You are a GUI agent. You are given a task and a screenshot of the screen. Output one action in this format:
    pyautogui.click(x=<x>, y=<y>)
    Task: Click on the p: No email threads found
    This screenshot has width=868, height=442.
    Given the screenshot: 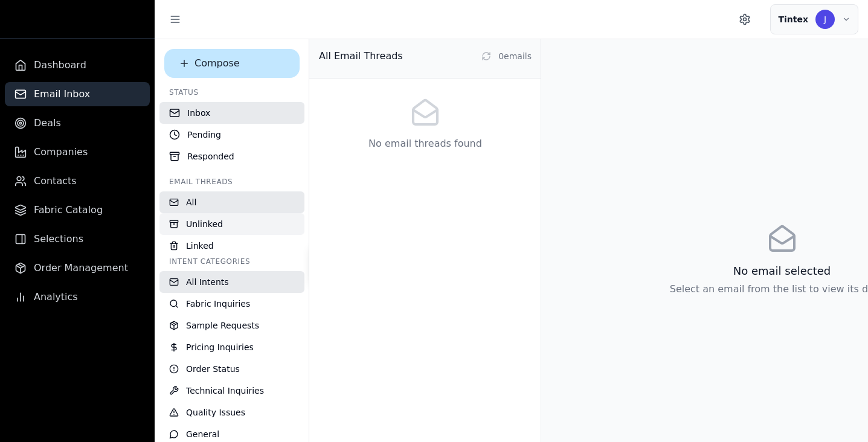 What is the action you would take?
    pyautogui.click(x=426, y=144)
    